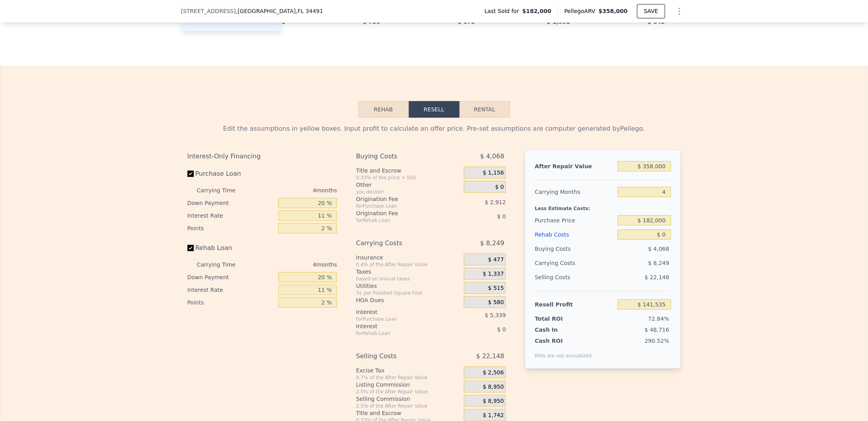 The width and height of the screenshot is (868, 421). What do you see at coordinates (493, 415) in the screenshot?
I see `span: $ 1,742` at bounding box center [493, 415].